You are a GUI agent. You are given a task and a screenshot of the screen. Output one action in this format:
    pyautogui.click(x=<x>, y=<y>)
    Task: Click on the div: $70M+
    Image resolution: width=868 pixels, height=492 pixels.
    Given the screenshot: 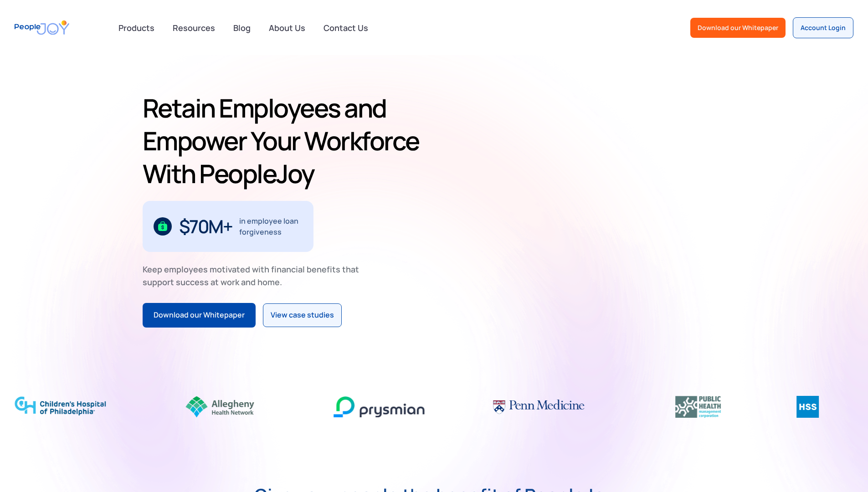 What is the action you would take?
    pyautogui.click(x=206, y=226)
    